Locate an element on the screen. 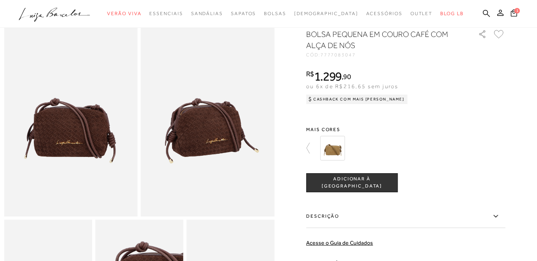 The image size is (537, 261). span: 1 is located at coordinates (517, 11).